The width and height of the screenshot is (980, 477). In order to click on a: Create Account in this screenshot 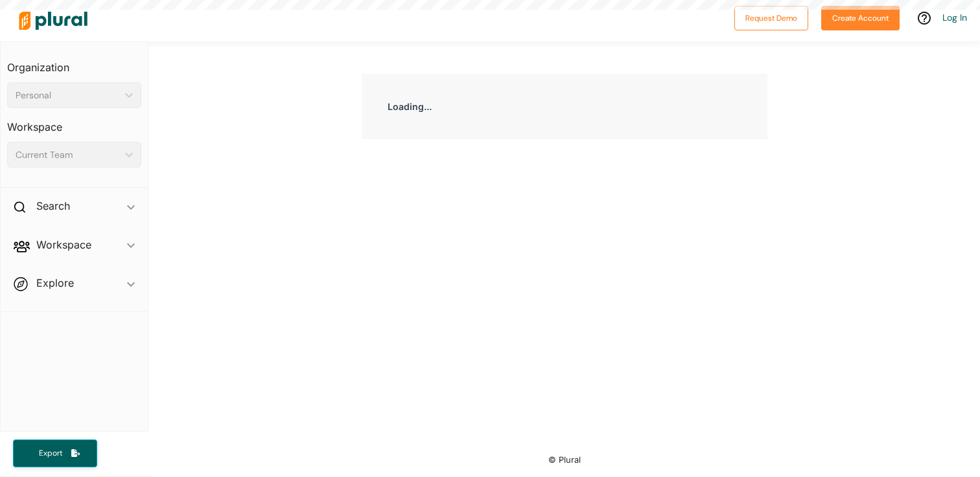, I will do `click(860, 17)`.